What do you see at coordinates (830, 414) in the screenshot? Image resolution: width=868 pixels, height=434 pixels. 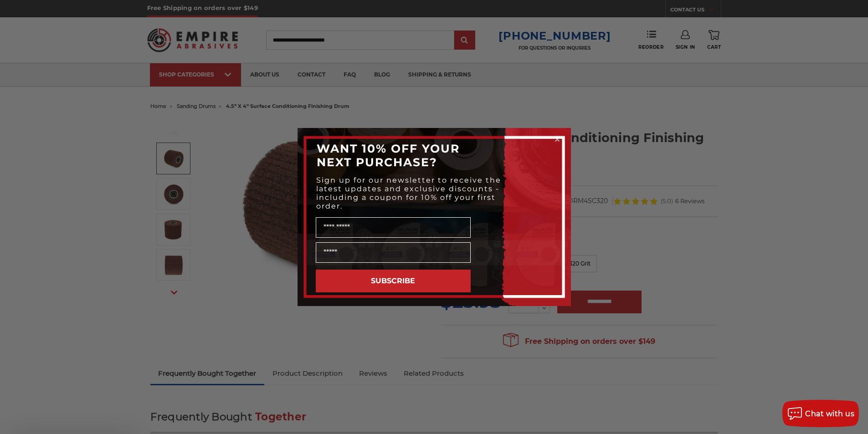 I see `span: Chat with us` at bounding box center [830, 414].